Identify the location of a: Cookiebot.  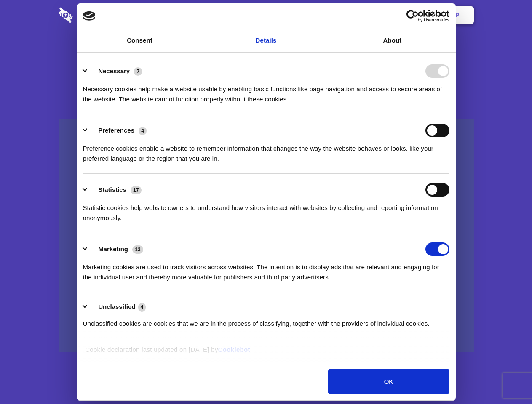
(234, 349).